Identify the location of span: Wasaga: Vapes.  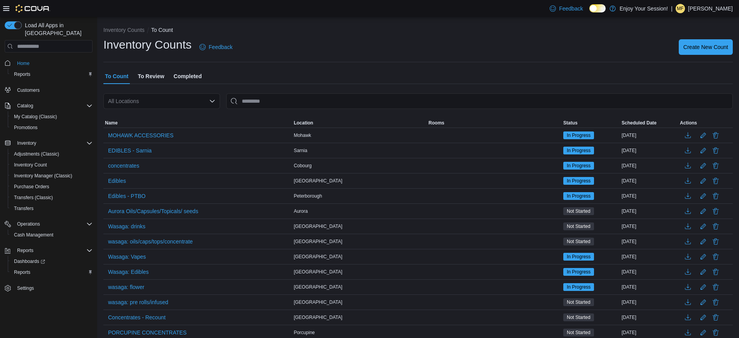
(127, 257).